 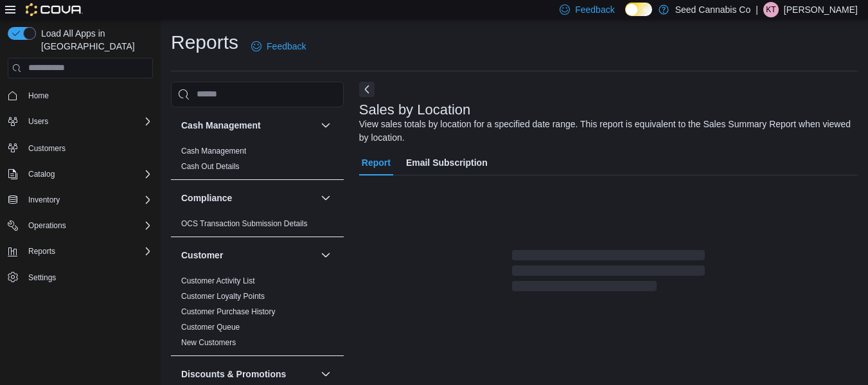 What do you see at coordinates (244, 223) in the screenshot?
I see `a: OCS Transaction Submission Details` at bounding box center [244, 223].